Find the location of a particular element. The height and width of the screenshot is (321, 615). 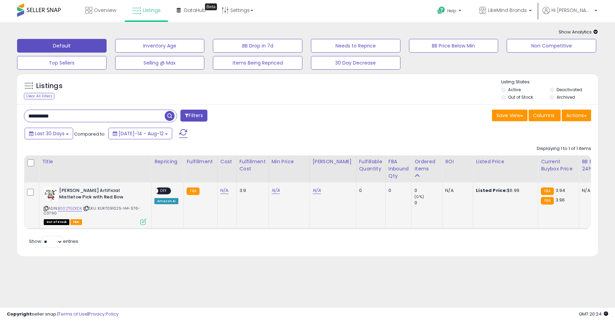

div: Tooltip anchor is located at coordinates (211, 7).